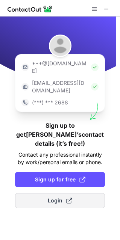 This screenshot has height=240, width=120. What do you see at coordinates (60, 201) in the screenshot?
I see `button: Login` at bounding box center [60, 201].